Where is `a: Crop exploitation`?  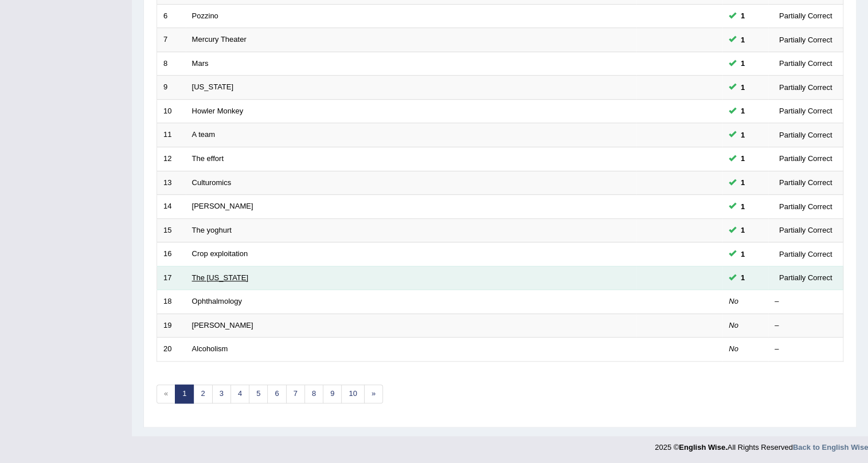
a: Crop exploitation is located at coordinates (220, 253).